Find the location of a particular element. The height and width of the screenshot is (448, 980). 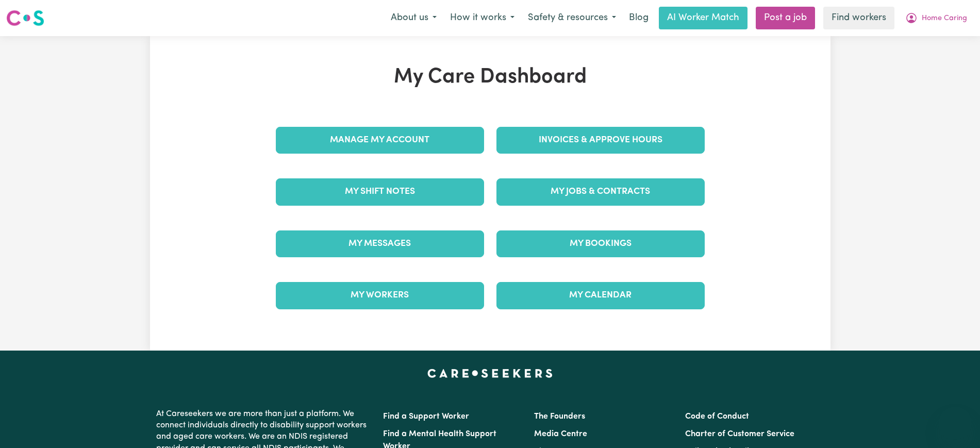

a: Invoices & Approve Hours is located at coordinates (601, 140).